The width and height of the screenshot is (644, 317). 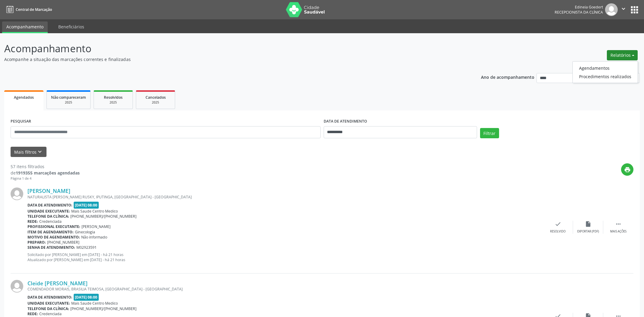 I want to click on a: Central de Marcação, so click(x=28, y=9).